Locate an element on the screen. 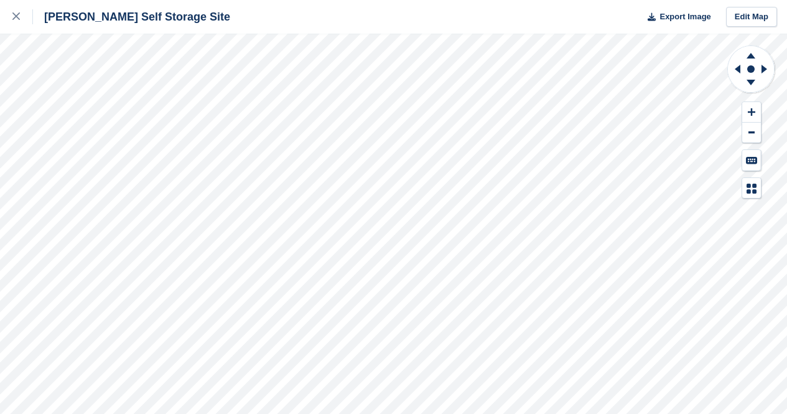 This screenshot has height=414, width=787. button: Map Legend is located at coordinates (751, 188).